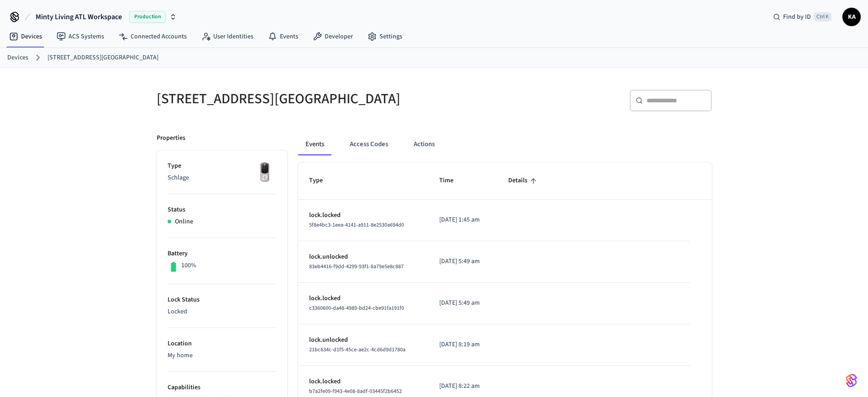 Image resolution: width=868 pixels, height=397 pixels. What do you see at coordinates (222, 178) in the screenshot?
I see `p: Schlage` at bounding box center [222, 178].